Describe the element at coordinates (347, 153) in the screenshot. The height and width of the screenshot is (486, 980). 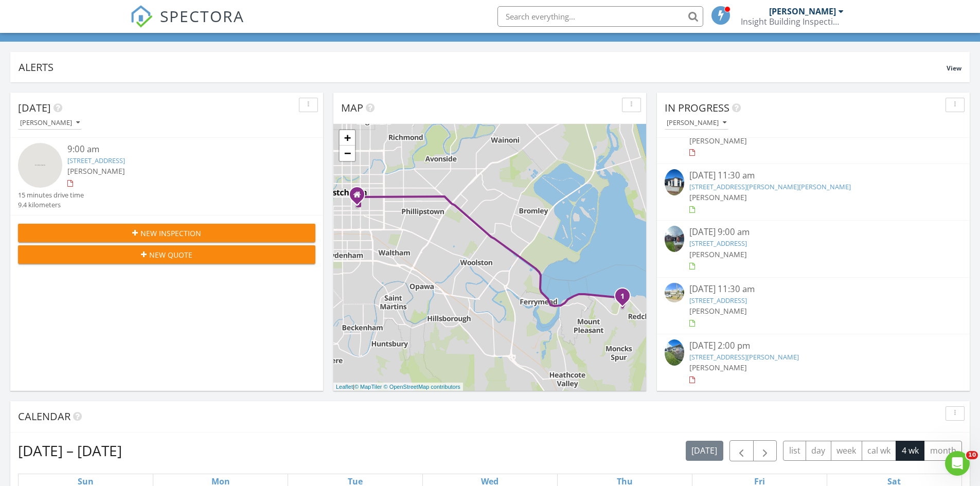
I see `a: Zoom out` at that location.